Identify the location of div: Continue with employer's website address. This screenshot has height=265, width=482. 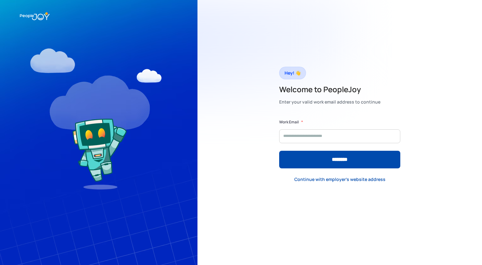
(339, 180).